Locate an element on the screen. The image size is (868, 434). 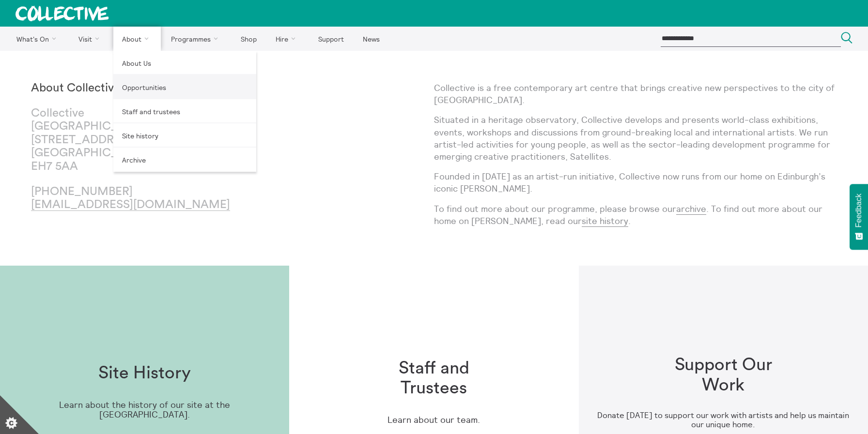
strong: About Collective is located at coordinates (76, 88).